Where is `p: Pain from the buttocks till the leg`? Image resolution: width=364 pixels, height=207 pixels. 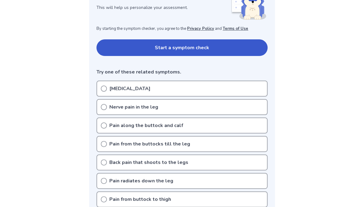
p: Pain from the buttocks till the leg is located at coordinates (150, 144).